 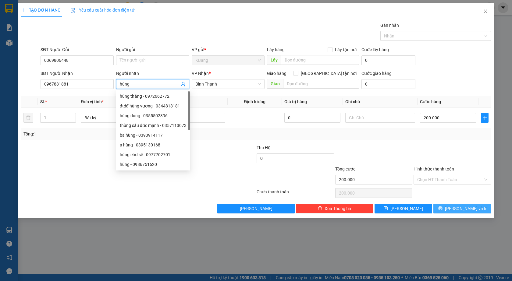 What do you see at coordinates (153, 73) in the screenshot?
I see `div: Người nhận` at bounding box center [153, 73].